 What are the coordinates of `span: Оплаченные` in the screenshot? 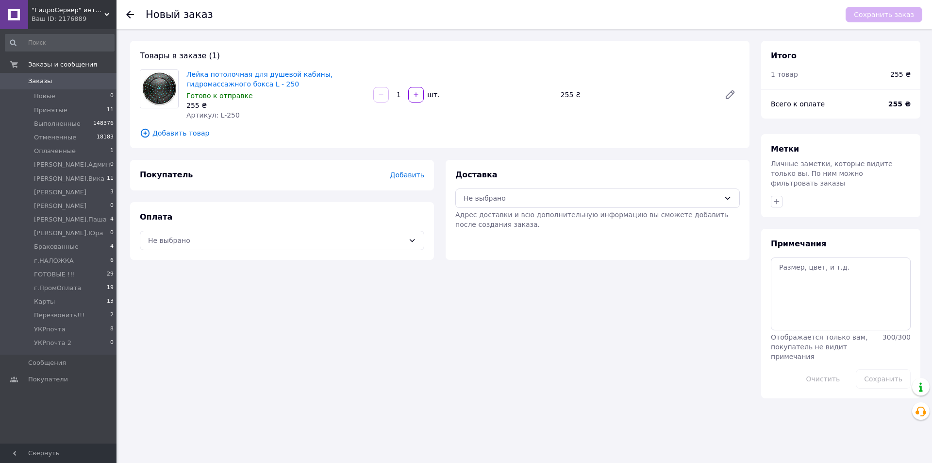 It's located at (55, 151).